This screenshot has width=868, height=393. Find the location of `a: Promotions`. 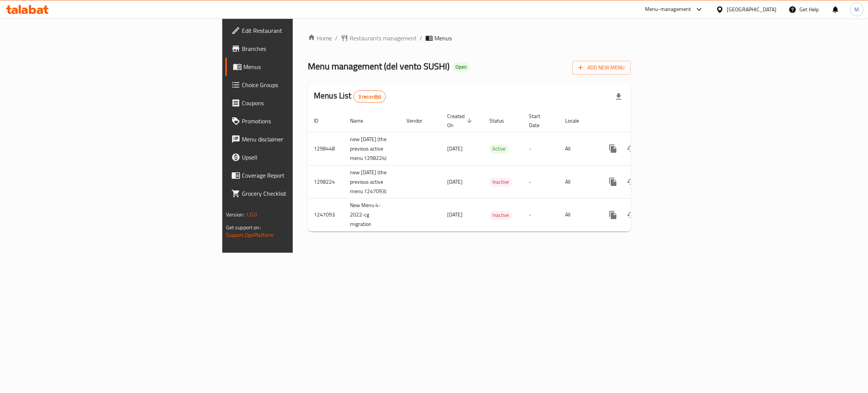

a: Promotions is located at coordinates (296, 121).